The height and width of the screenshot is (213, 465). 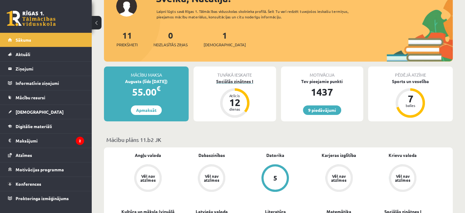 I want to click on a: Mācību resursi, so click(x=46, y=97).